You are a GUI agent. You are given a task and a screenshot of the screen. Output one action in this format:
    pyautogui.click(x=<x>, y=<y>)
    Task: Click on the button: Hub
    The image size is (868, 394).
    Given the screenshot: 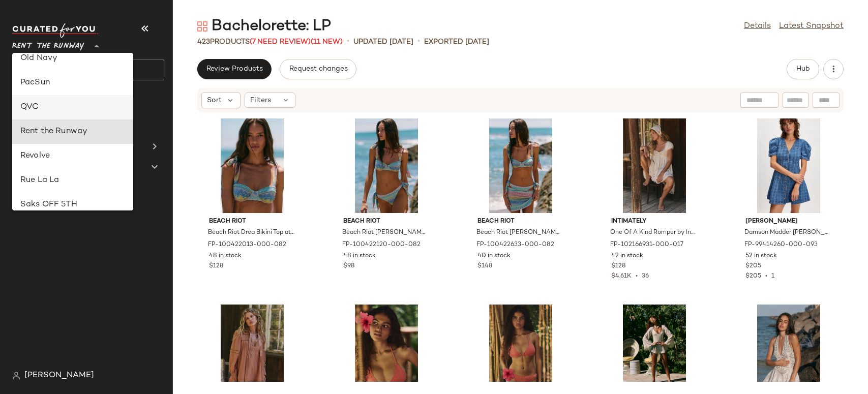 What is the action you would take?
    pyautogui.click(x=803, y=69)
    